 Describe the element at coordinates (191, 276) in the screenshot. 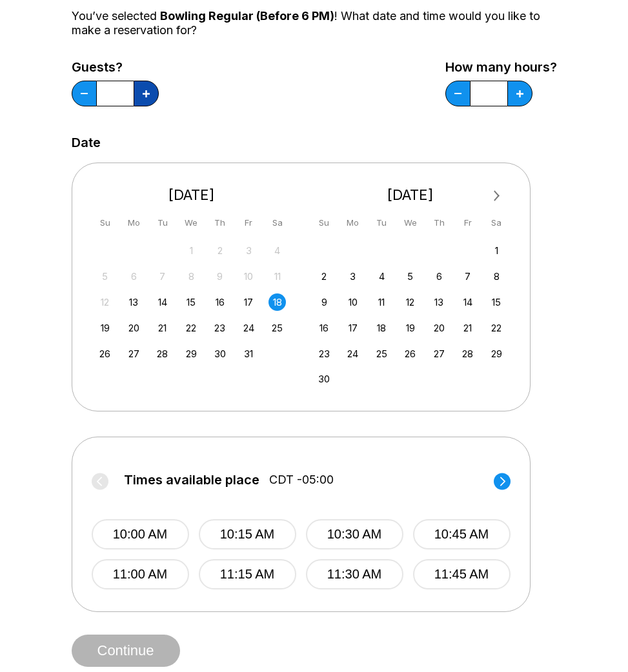

I see `div: Not available Wednesday, October 8th, 2025` at that location.